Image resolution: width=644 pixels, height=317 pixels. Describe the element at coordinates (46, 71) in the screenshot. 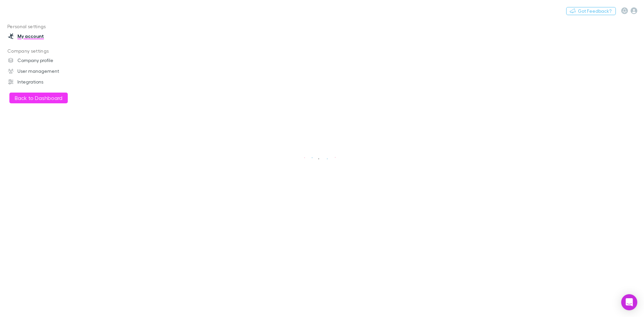

I see `a: User management` at that location.